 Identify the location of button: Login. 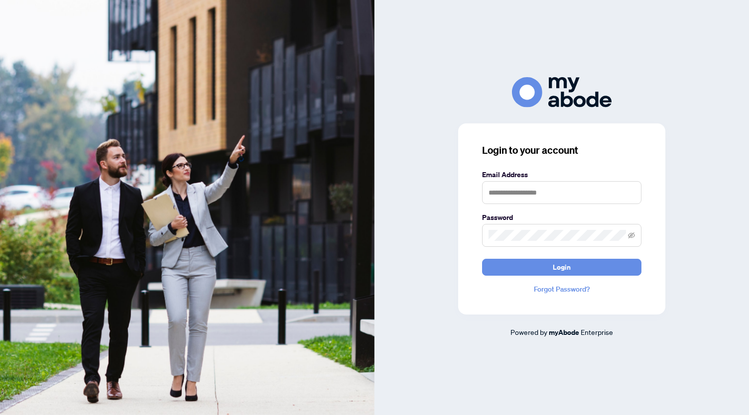
(562, 267).